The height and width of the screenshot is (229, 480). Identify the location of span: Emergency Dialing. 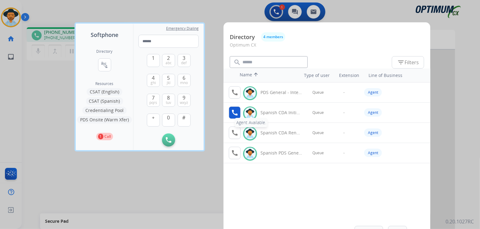
(182, 29).